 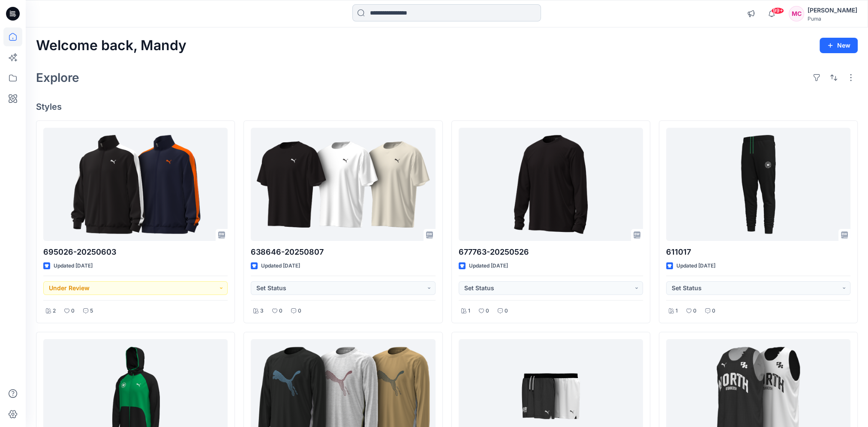 What do you see at coordinates (92, 311) in the screenshot?
I see `p: 5` at bounding box center [92, 311].